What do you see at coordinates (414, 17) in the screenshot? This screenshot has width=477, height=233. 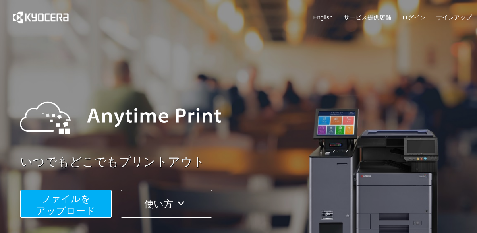 I see `a: ログイン` at bounding box center [414, 17].